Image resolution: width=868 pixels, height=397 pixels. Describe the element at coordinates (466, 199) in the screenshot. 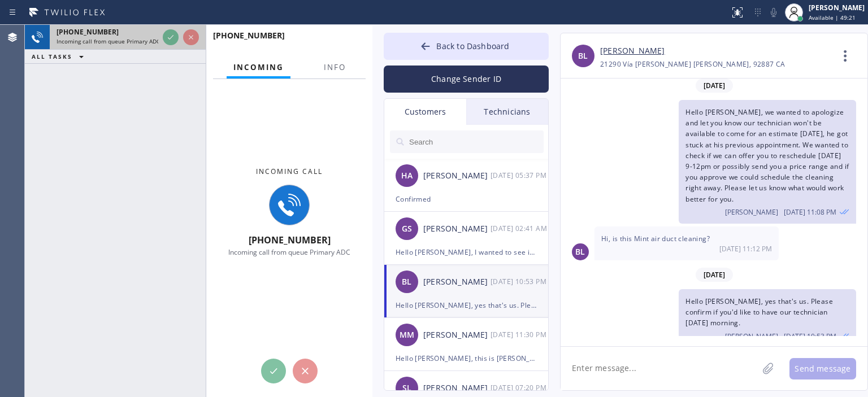

I see `div: Confirmed` at that location.